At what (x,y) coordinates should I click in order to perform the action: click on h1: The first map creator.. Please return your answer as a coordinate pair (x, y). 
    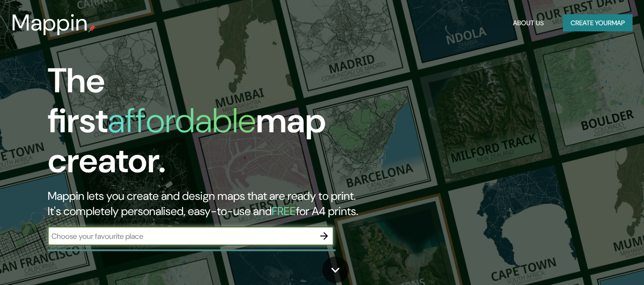
    Looking at the image, I should click on (209, 125).